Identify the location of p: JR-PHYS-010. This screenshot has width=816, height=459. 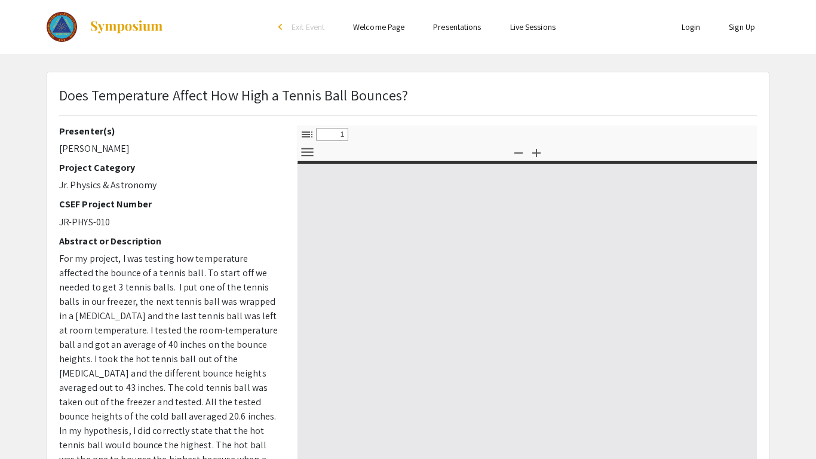
(169, 222).